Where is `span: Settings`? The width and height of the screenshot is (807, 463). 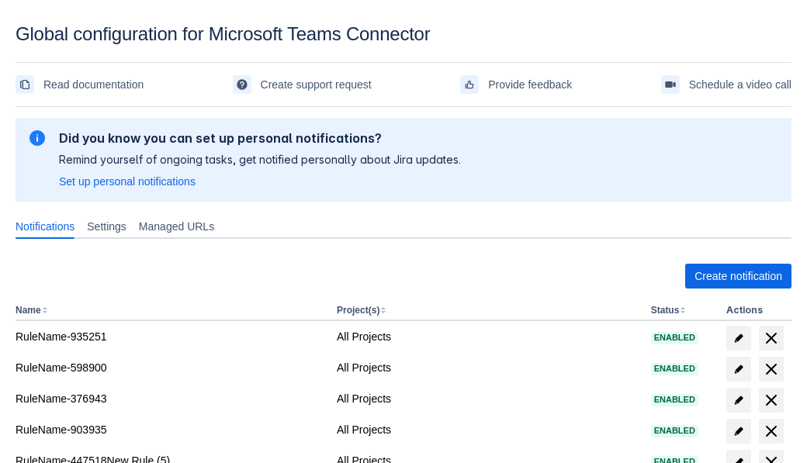
span: Settings is located at coordinates (106, 227).